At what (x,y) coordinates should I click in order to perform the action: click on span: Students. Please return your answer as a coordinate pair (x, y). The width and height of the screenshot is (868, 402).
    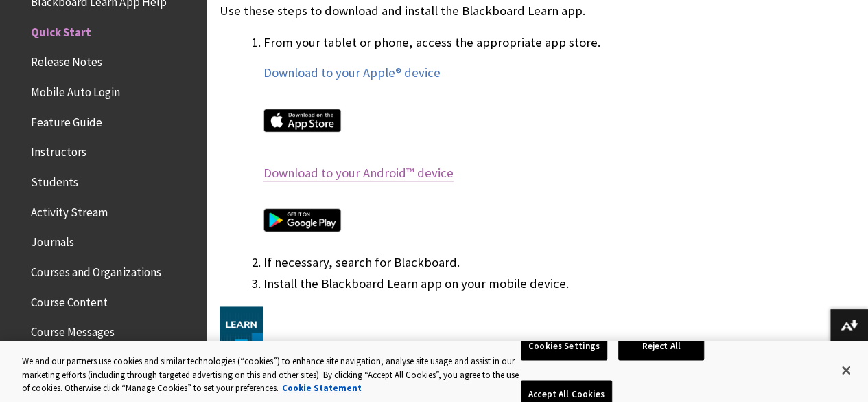
    Looking at the image, I should click on (54, 179).